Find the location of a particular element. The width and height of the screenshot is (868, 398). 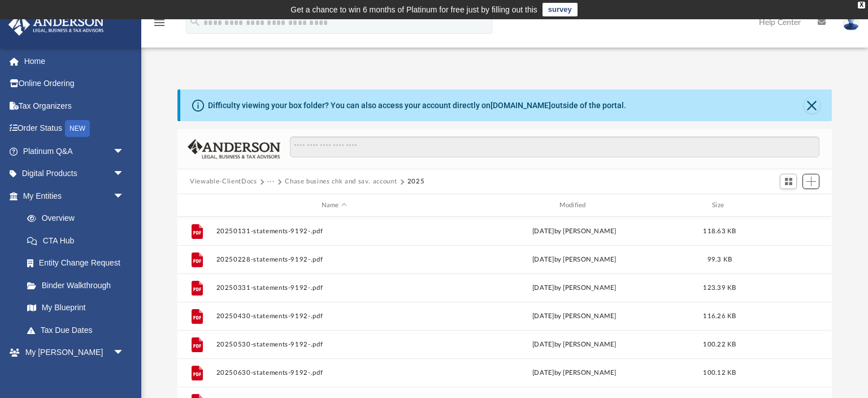

a: Online Ordering is located at coordinates (75, 84).